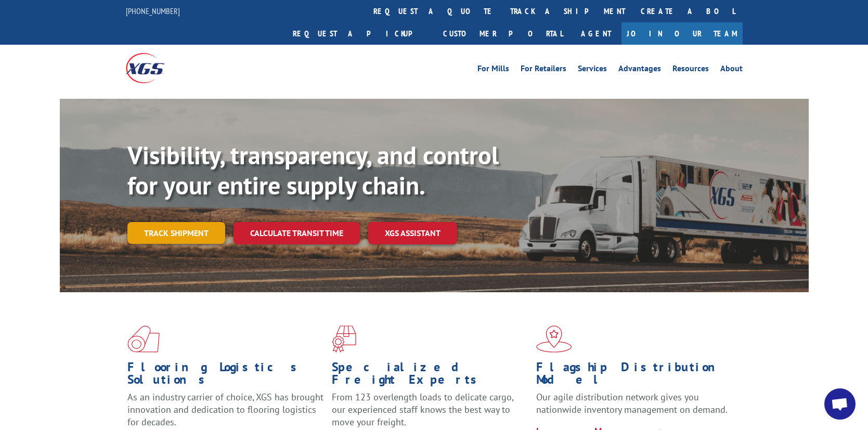  I want to click on a: Agent, so click(596, 34).